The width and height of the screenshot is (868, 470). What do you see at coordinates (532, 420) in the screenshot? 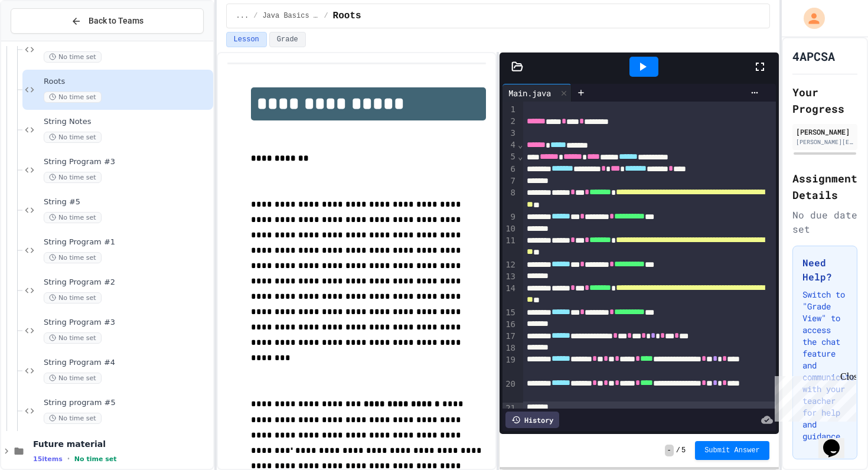
I see `div: History` at bounding box center [532, 420].